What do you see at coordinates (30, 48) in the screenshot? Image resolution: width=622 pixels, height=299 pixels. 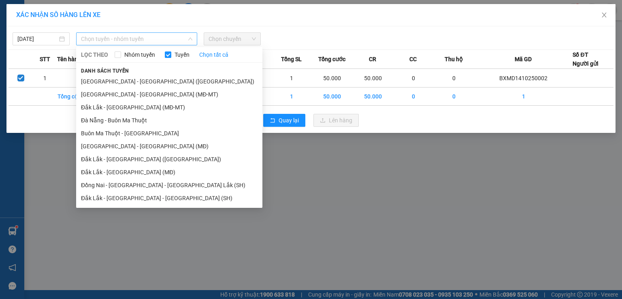 I see `li: VP BX Miền Đông` at bounding box center [30, 48].